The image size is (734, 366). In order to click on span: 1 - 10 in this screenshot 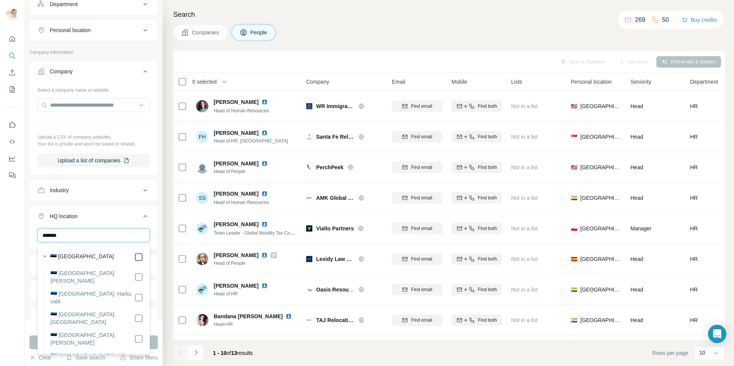, I will do `click(220, 353)`.